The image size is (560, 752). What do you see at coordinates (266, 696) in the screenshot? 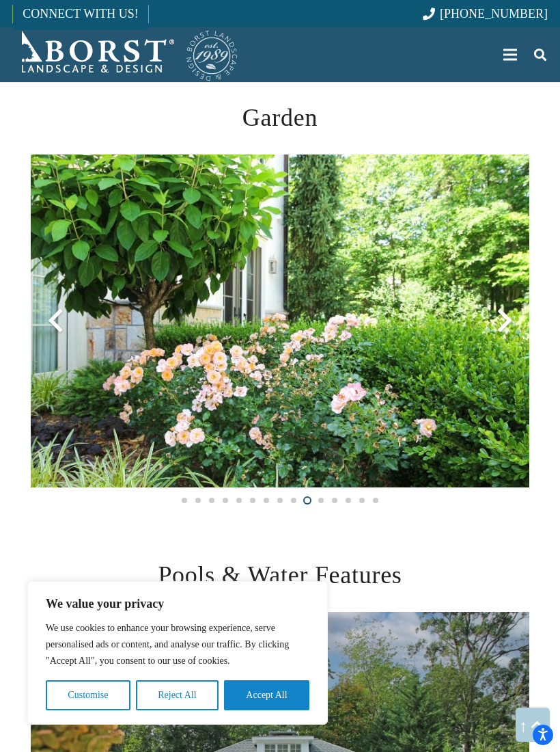
I see `button: Accept All` at bounding box center [266, 696].